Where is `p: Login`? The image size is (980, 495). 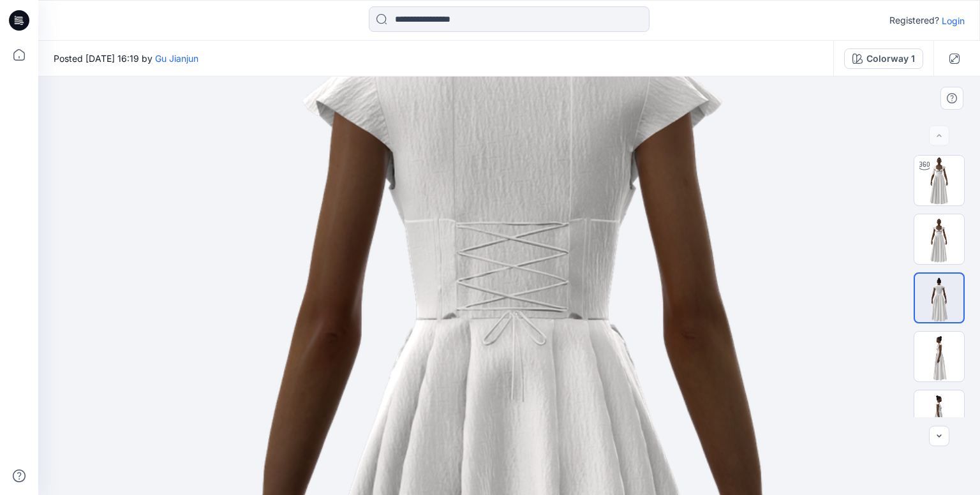
p: Login is located at coordinates (953, 21).